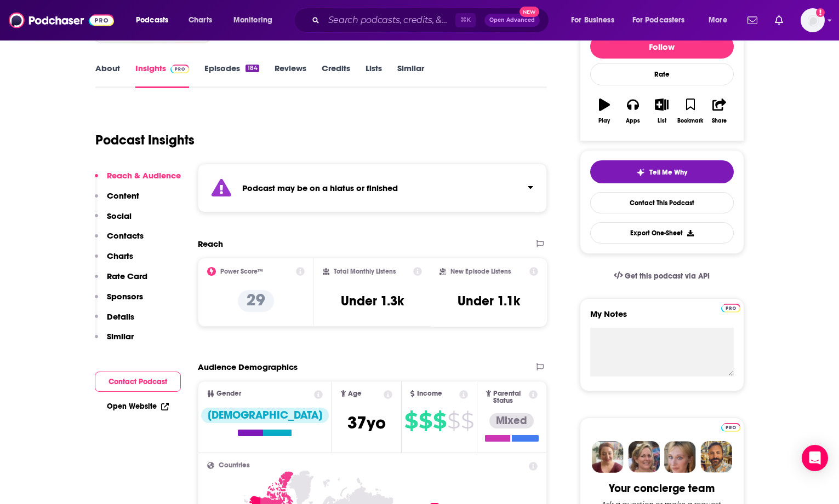 The width and height of the screenshot is (839, 504). I want to click on span: Charts, so click(200, 20).